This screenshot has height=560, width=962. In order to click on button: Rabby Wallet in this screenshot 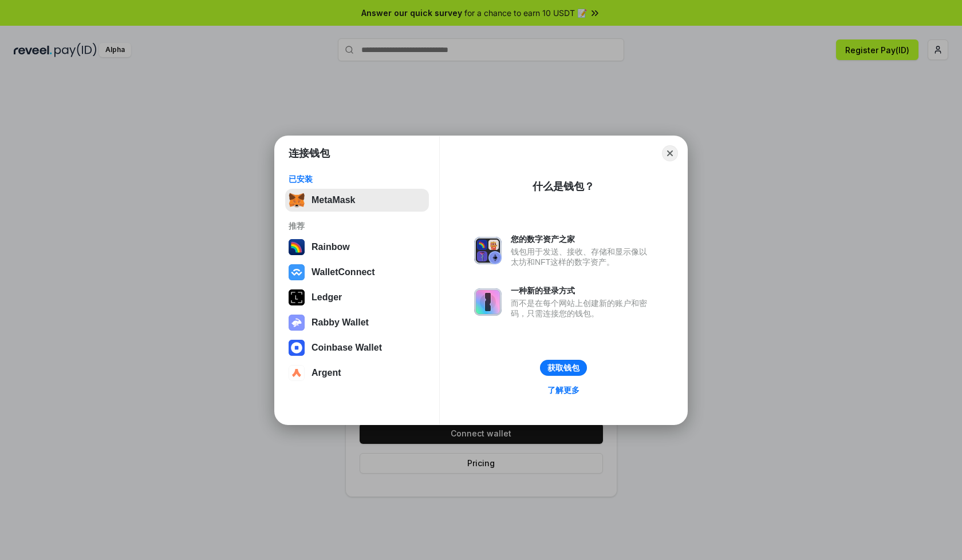, I will do `click(357, 323)`.